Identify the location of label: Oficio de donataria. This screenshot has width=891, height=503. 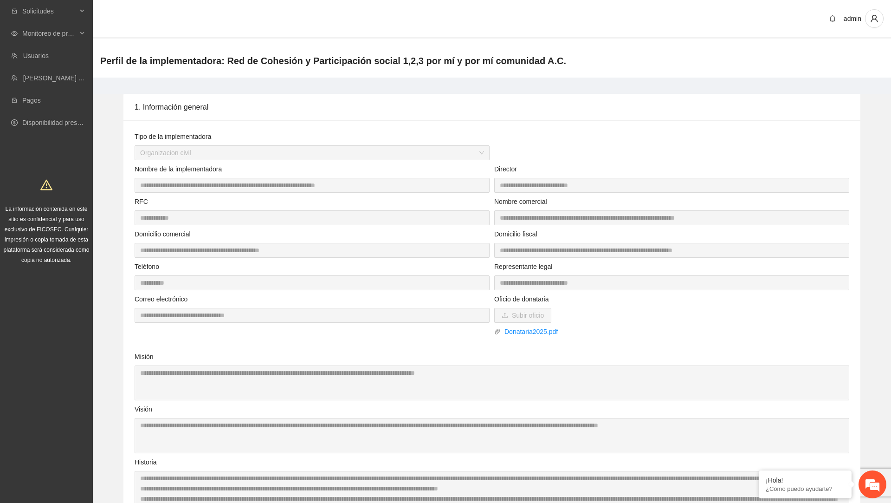
(522, 299).